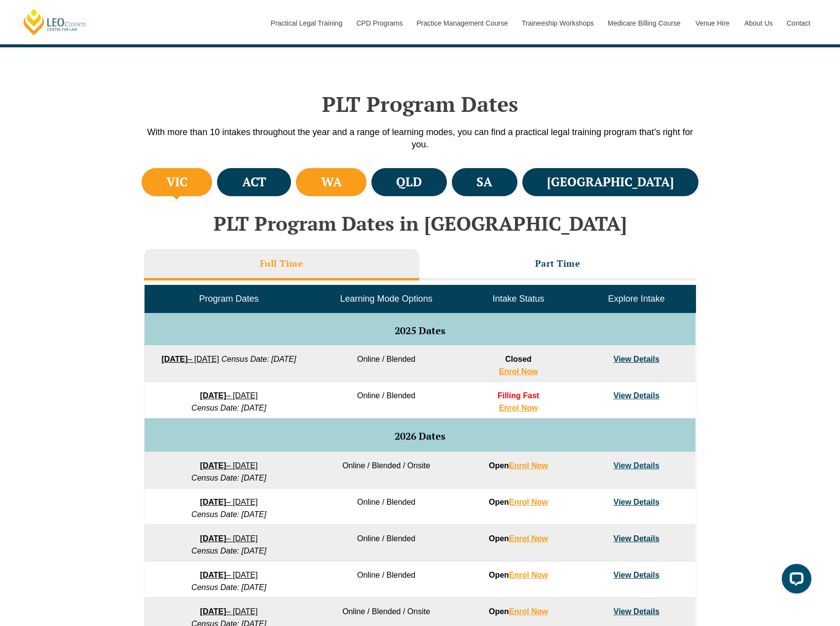 This screenshot has width=840, height=626. Describe the element at coordinates (557, 24) in the screenshot. I see `a: Traineeship Workshops` at that location.